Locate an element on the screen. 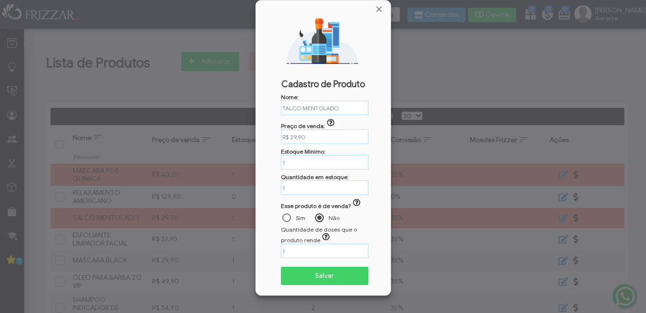 The image size is (646, 313). label: Não is located at coordinates (334, 217).